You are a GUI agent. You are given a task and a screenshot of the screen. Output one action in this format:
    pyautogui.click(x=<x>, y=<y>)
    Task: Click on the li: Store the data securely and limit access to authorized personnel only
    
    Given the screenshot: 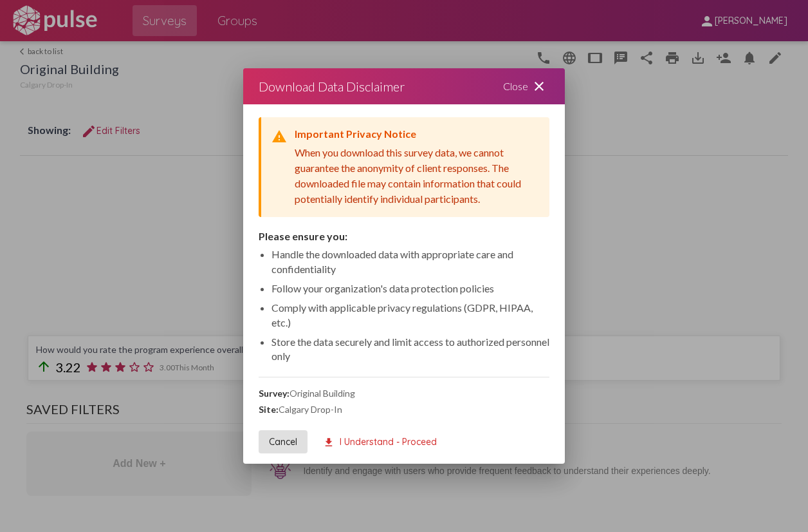 What is the action you would take?
    pyautogui.click(x=410, y=349)
    